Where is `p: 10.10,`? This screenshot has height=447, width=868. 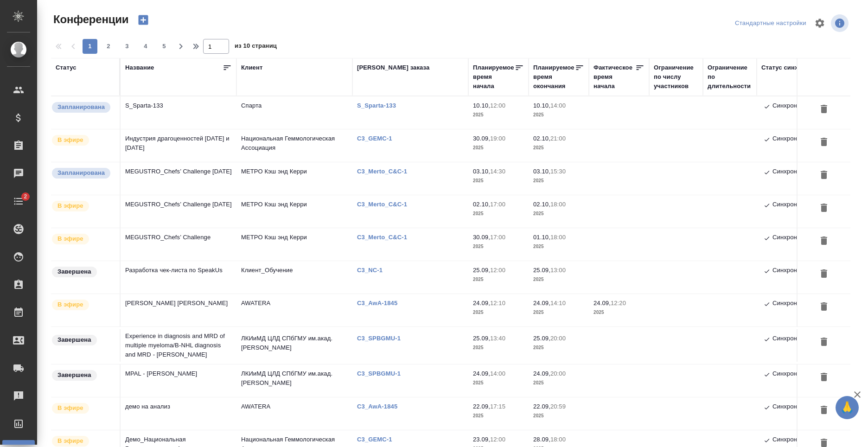
p: 10.10, is located at coordinates (481, 105).